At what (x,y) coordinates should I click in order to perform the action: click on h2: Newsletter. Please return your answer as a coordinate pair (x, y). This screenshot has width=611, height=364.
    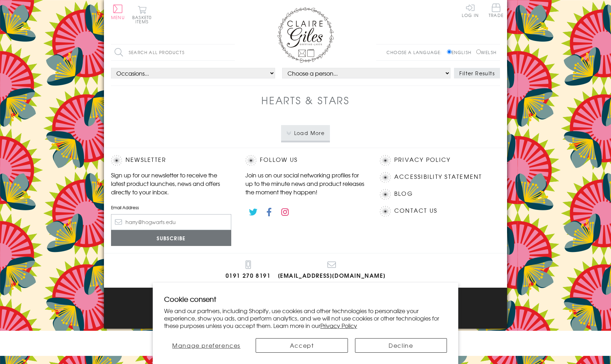
    Looking at the image, I should click on (171, 161).